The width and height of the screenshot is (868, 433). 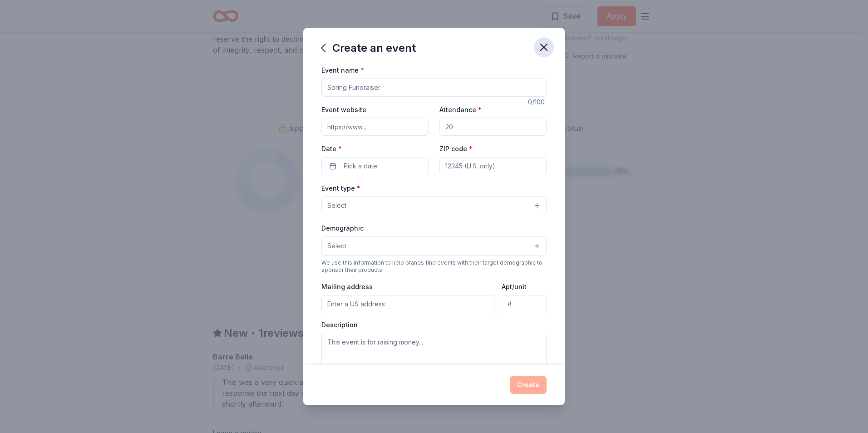 I want to click on input: Spring Fundraiser, so click(x=434, y=88).